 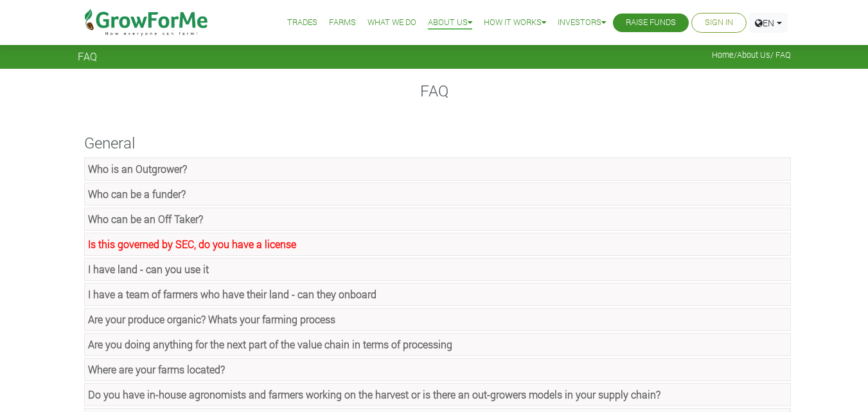 What do you see at coordinates (88, 56) in the screenshot?
I see `span: FAQ` at bounding box center [88, 56].